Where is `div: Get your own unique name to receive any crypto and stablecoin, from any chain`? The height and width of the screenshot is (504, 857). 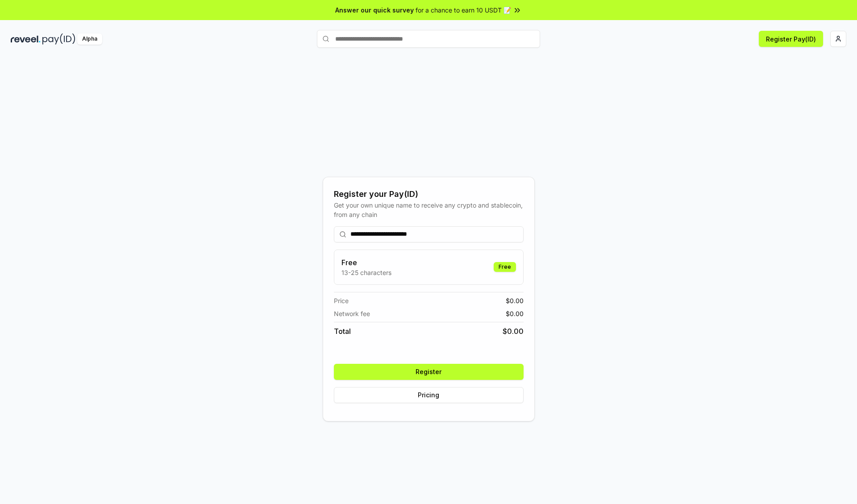 div: Get your own unique name to receive any crypto and stablecoin, from any chain is located at coordinates (428, 210).